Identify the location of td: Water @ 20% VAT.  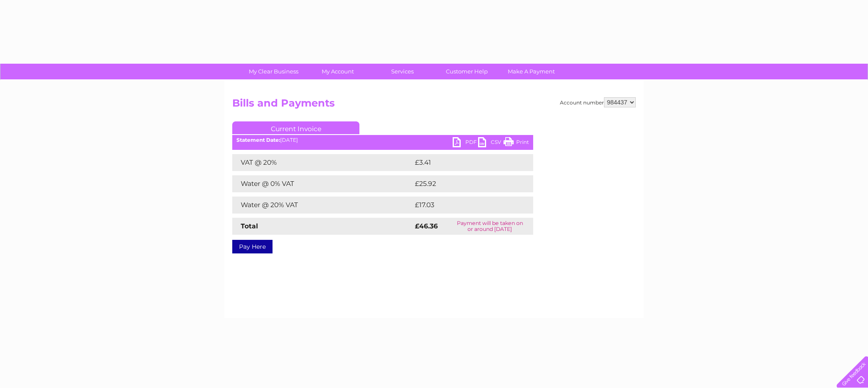
(322, 205).